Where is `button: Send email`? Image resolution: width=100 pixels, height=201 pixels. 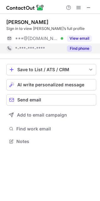 button: Send email is located at coordinates (51, 100).